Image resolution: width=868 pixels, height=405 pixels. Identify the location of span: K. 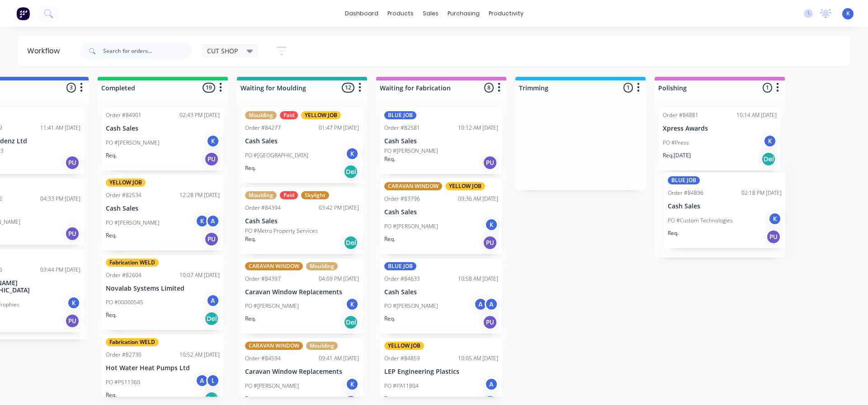
(849, 13).